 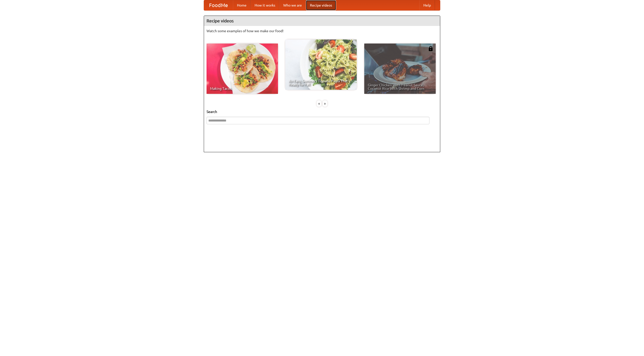 I want to click on a: Recipe videos, so click(x=321, y=5).